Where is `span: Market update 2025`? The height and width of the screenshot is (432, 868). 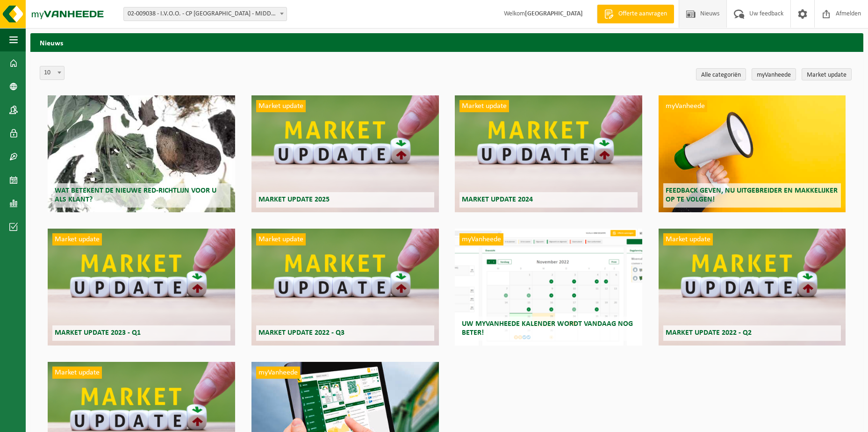
span: Market update 2025 is located at coordinates (294, 200).